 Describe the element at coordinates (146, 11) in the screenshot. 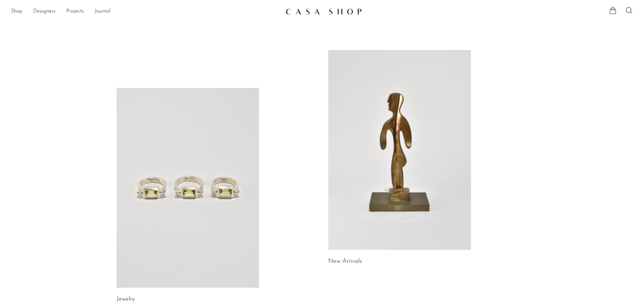

I see `ul: NEW HEADER MENU` at that location.